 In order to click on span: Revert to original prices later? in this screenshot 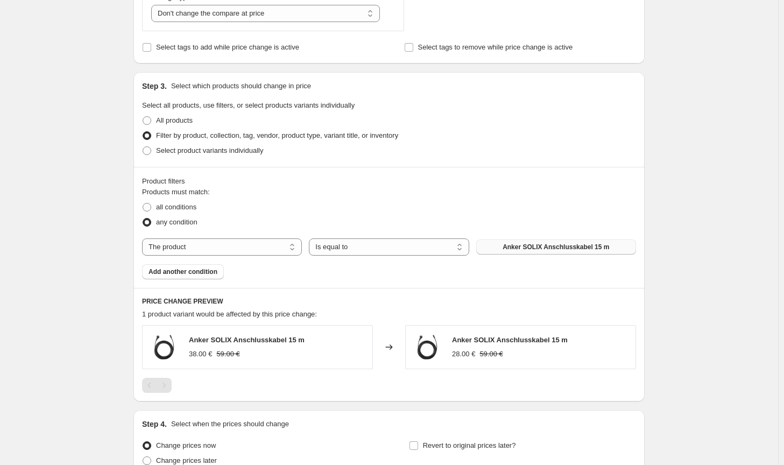, I will do `click(469, 445)`.